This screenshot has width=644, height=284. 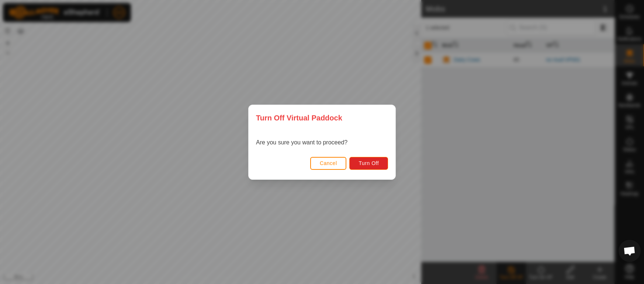 I want to click on p: Are you sure you want to proceed?, so click(x=302, y=143).